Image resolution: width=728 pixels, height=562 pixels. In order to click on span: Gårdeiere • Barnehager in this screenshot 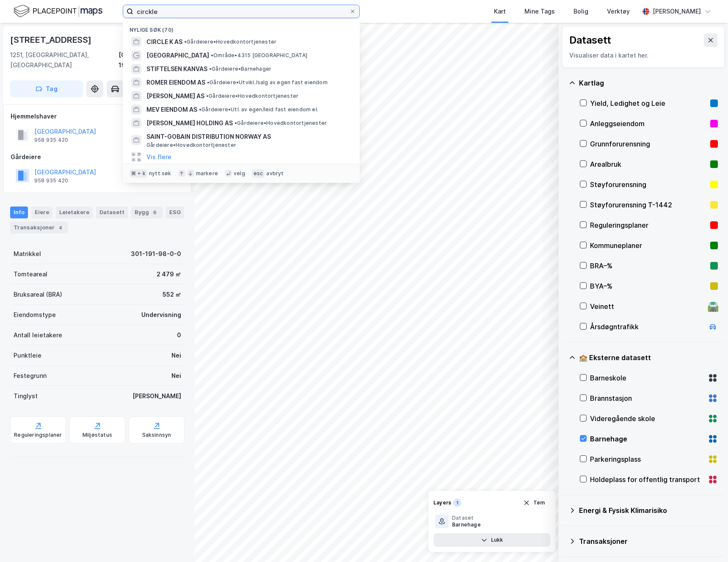, I will do `click(240, 69)`.